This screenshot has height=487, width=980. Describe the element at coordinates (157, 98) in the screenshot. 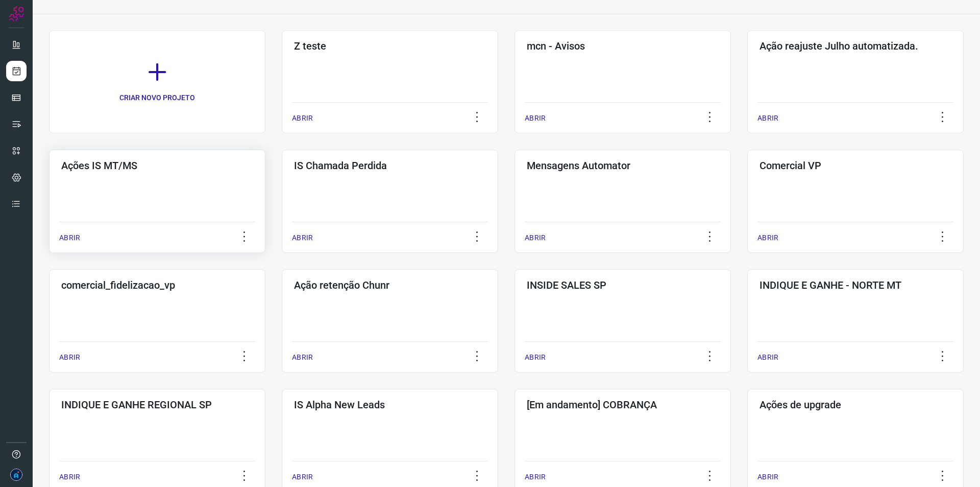

I see `p: CRIAR NOVO PROJETO` at that location.